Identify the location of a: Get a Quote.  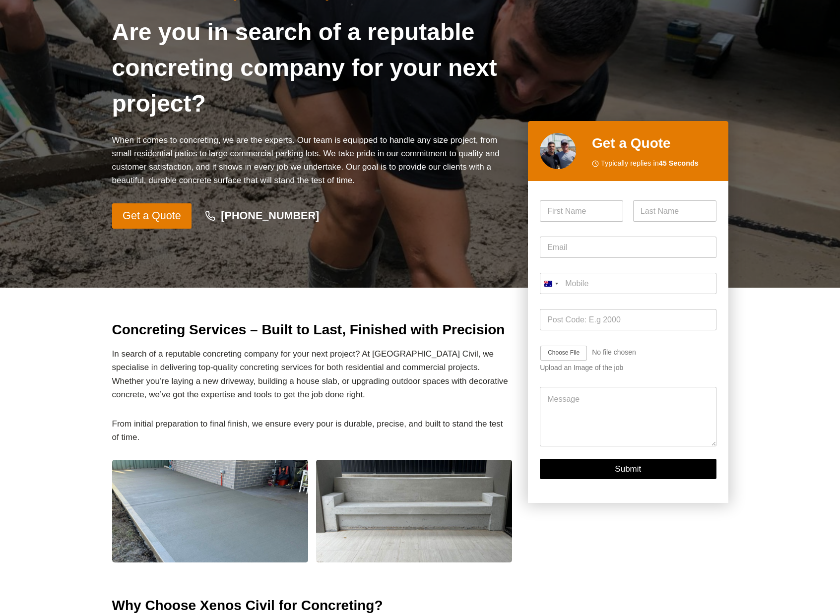
(152, 216).